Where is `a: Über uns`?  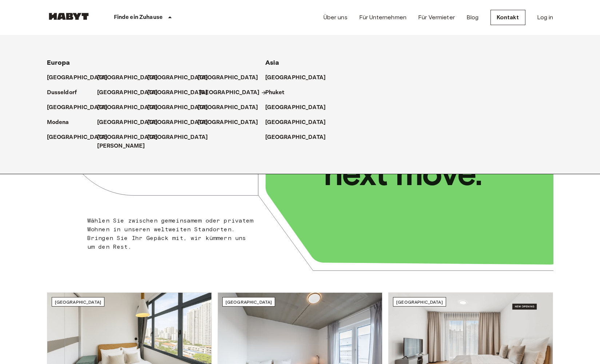 a: Über uns is located at coordinates (336, 17).